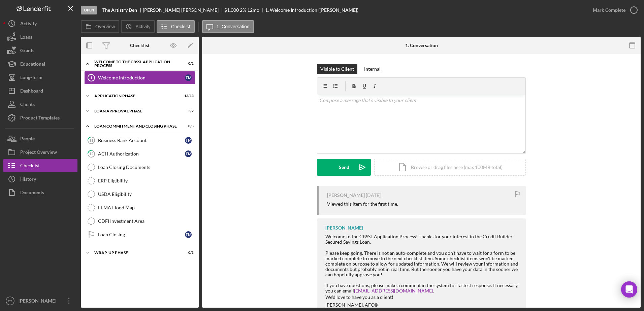 The width and height of the screenshot is (644, 311). What do you see at coordinates (27, 105) in the screenshot?
I see `div: Clients` at bounding box center [27, 105].